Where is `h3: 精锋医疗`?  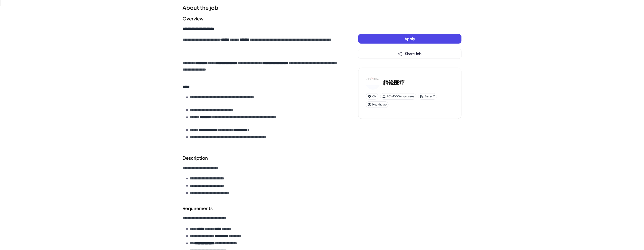
h3: 精锋医疗 is located at coordinates (394, 82).